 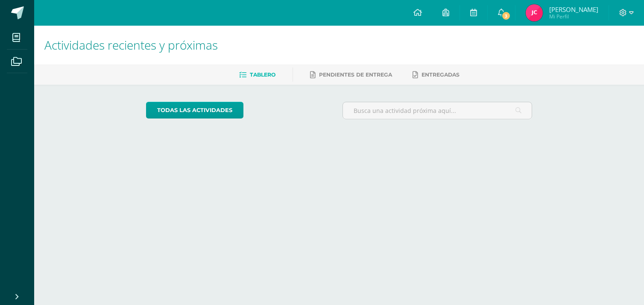 What do you see at coordinates (534, 13) in the screenshot?
I see `img: 165098d053e23e2733ee5b14801fc5bb.png` at bounding box center [534, 13].